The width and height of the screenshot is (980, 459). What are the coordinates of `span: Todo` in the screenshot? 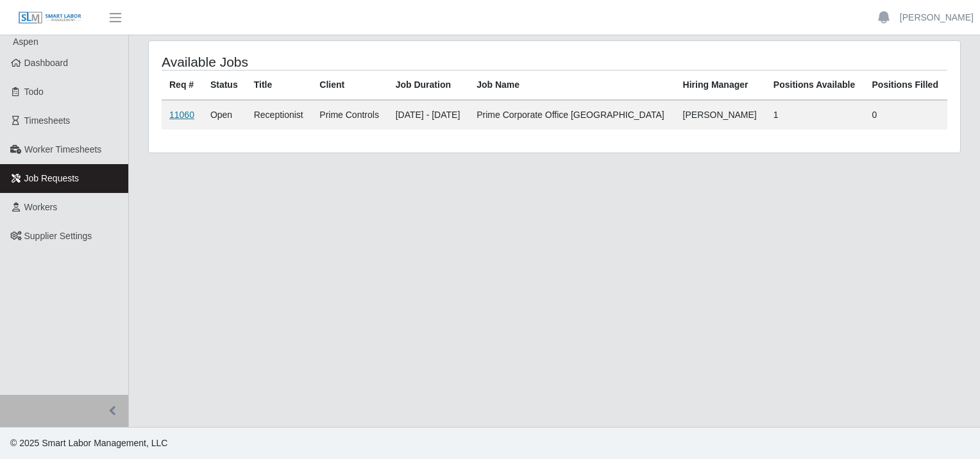 It's located at (34, 92).